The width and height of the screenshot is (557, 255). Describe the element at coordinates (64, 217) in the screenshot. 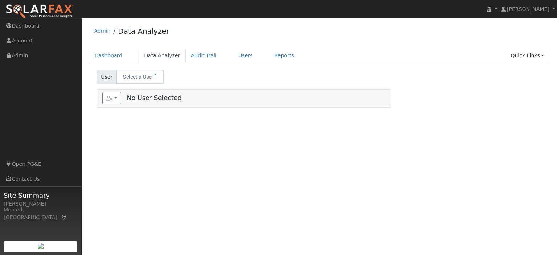

I see `a: Map` at that location.